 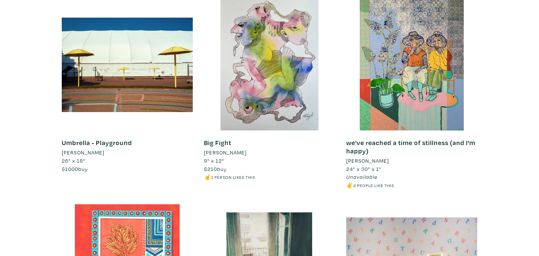 What do you see at coordinates (73, 160) in the screenshot?
I see `span: 26" x 18"` at bounding box center [73, 160].